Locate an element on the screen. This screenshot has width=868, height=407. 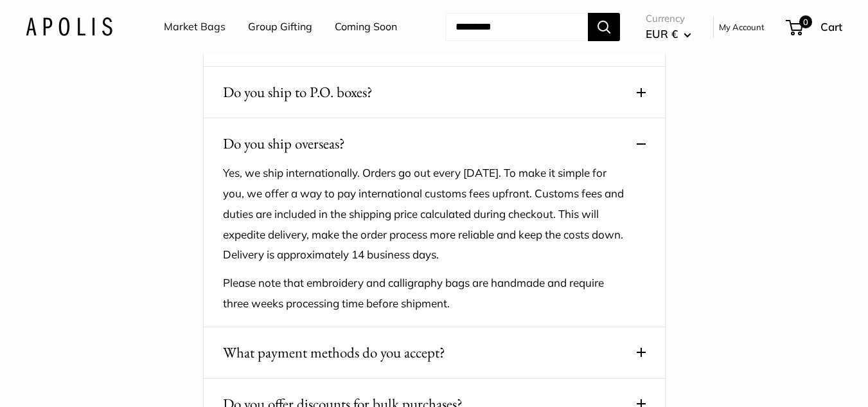
a: Market Bags is located at coordinates (194, 27).